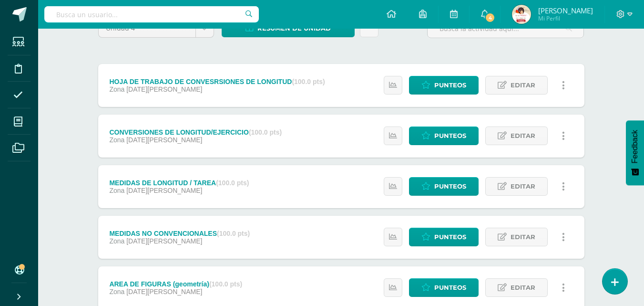  I want to click on div: MEDIDAS NO CONVENCIONALES, so click(179, 233).